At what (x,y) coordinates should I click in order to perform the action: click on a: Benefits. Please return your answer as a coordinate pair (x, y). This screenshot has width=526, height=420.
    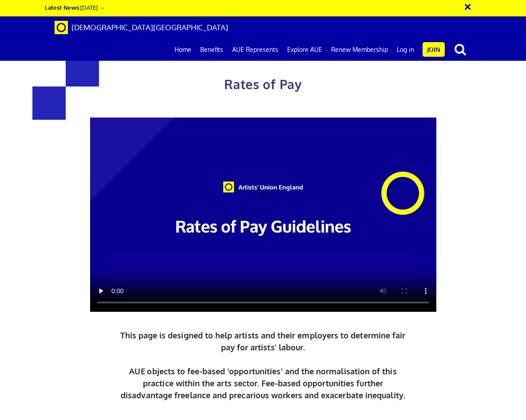
    Looking at the image, I should click on (212, 50).